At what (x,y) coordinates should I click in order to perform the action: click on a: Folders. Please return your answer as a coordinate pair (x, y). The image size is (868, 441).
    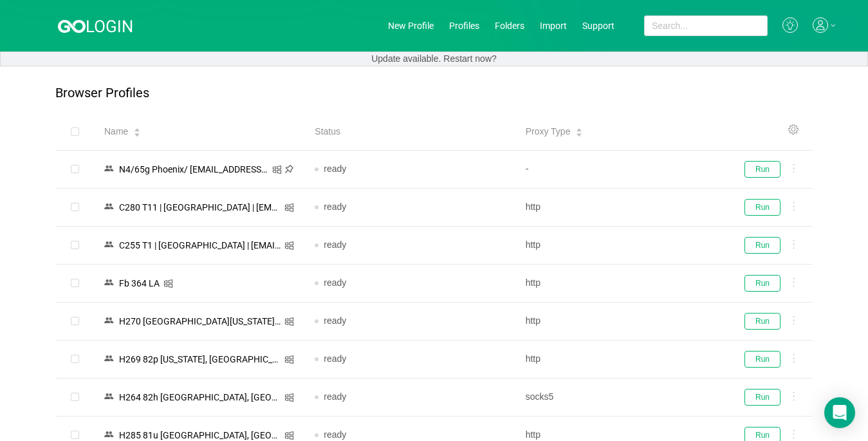
    Looking at the image, I should click on (510, 26).